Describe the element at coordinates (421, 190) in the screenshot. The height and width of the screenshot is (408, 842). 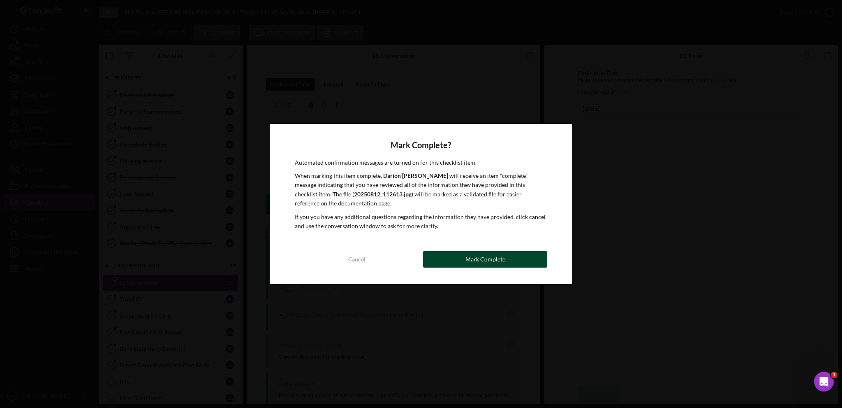
I see `p: When marking this item complete, will receive an item "complete" message indicating that you have...` at that location.